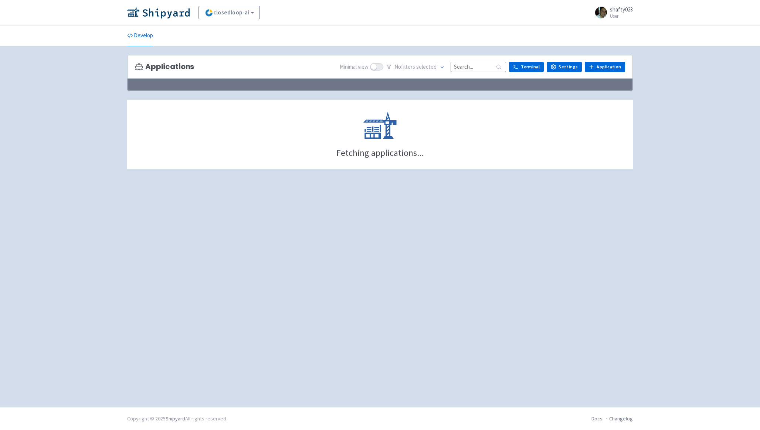 This screenshot has height=430, width=760. I want to click on span: selected, so click(426, 67).